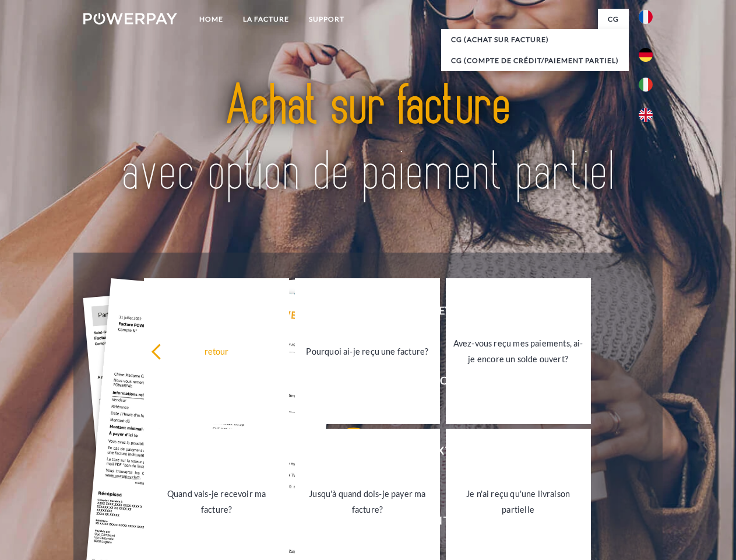 The image size is (736, 560). What do you see at coordinates (646, 55) in the screenshot?
I see `img: de` at bounding box center [646, 55].